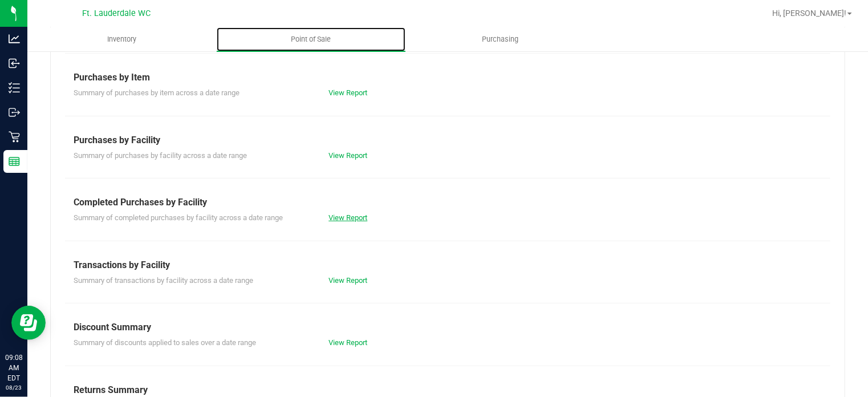 The width and height of the screenshot is (868, 397). Describe the element at coordinates (122, 39) in the screenshot. I see `a: Inventory` at that location.